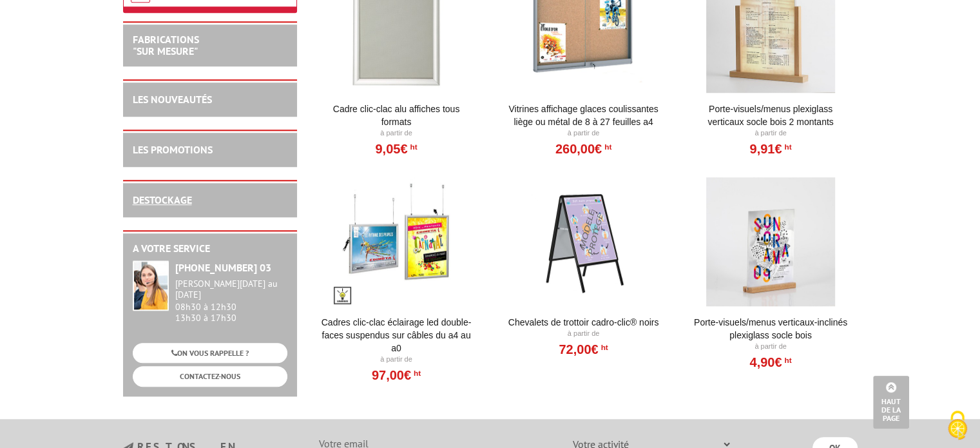  I want to click on img: Cookies (fenêtre modale), so click(957, 425).